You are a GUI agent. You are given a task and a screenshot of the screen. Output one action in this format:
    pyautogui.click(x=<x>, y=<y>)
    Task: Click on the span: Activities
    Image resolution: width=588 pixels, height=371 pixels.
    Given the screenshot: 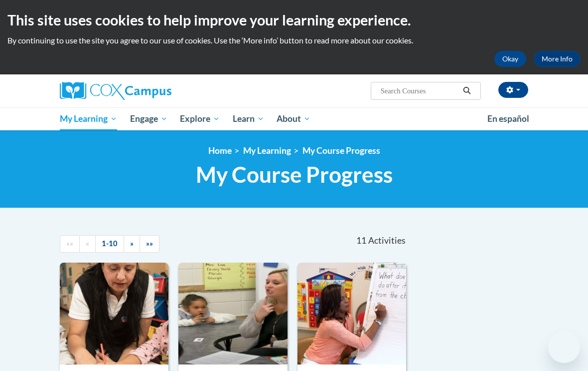 What is the action you would take?
    pyautogui.click(x=387, y=241)
    